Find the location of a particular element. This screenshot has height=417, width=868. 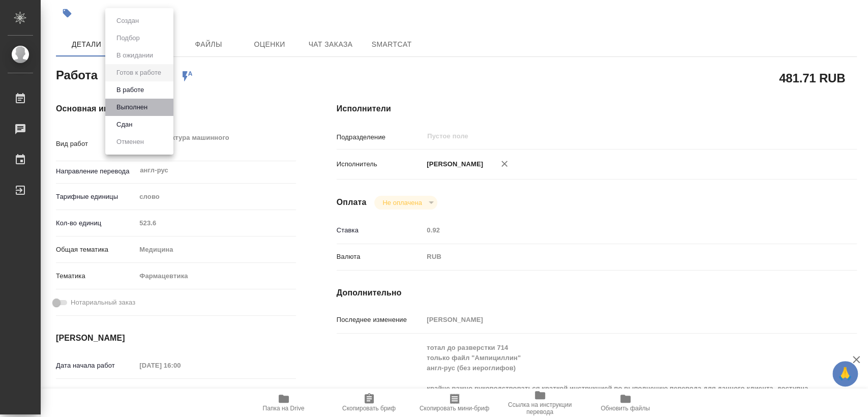

button: Выполнен is located at coordinates (132, 107).